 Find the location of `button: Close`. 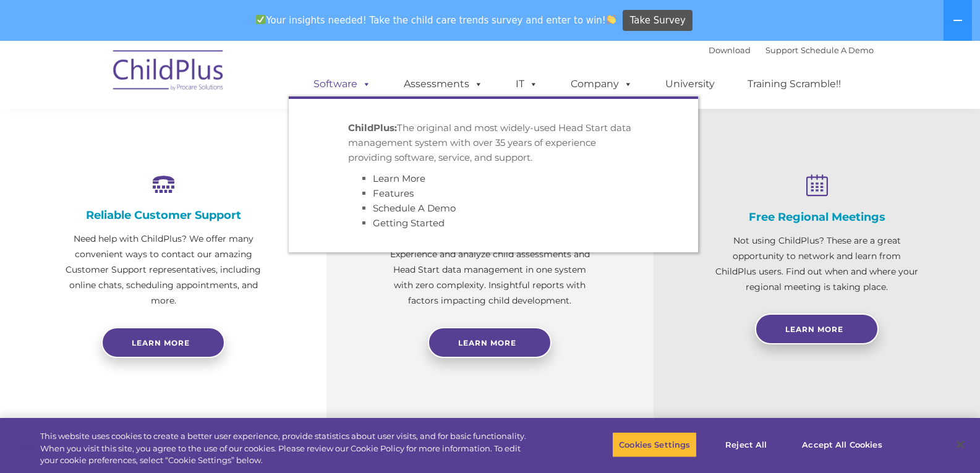

button: Close is located at coordinates (961, 445).